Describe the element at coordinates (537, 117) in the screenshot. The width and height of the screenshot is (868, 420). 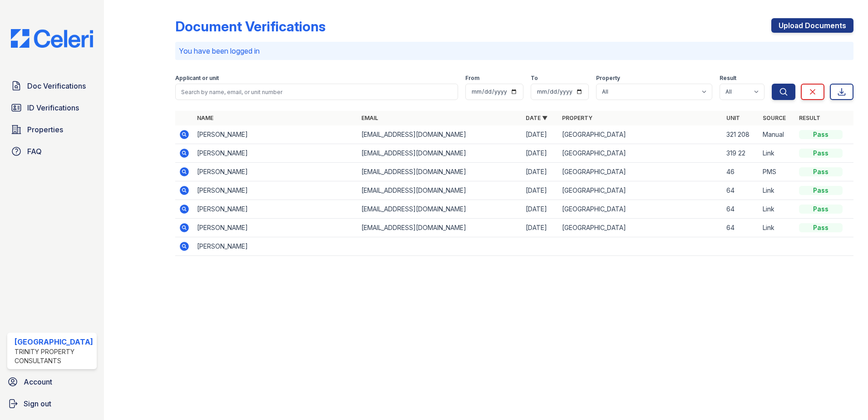
I see `a: Date ▼` at that location.